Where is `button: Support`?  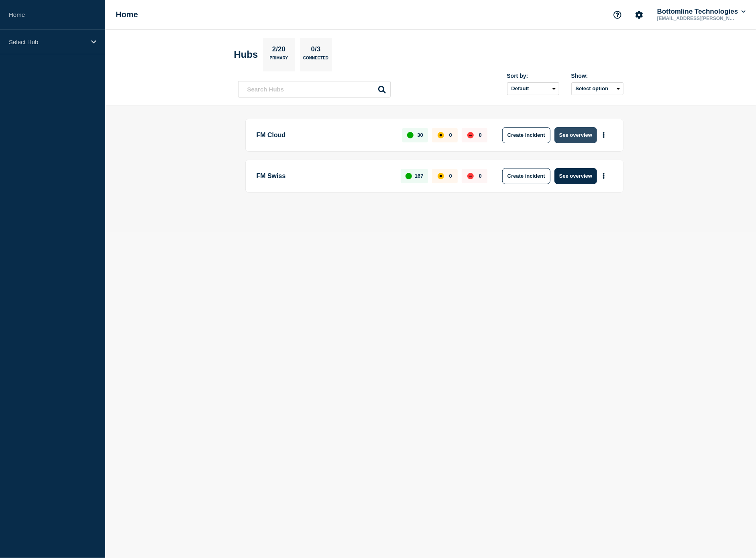
button: Support is located at coordinates (618, 15).